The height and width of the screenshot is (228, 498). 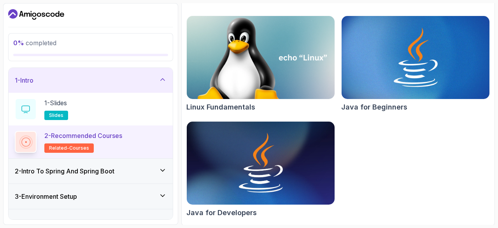 What do you see at coordinates (46, 196) in the screenshot?
I see `h3: 3 - Environment Setup` at bounding box center [46, 196].